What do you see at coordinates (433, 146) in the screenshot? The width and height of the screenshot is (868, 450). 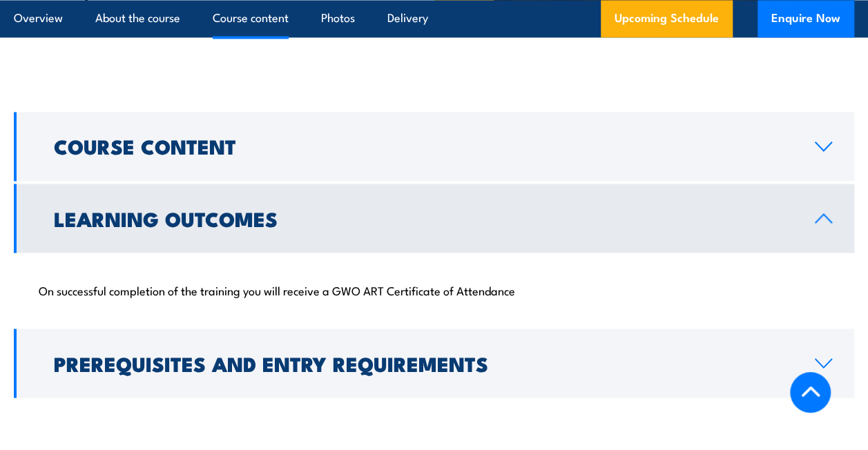 I see `a: Course Content` at bounding box center [433, 146].